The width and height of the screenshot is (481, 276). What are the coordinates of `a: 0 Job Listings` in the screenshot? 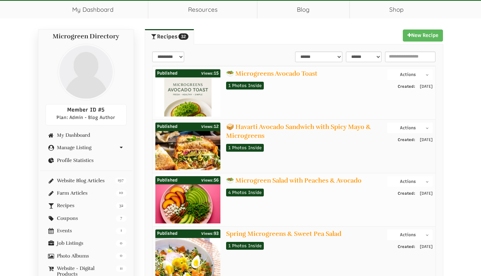 It's located at (86, 243).